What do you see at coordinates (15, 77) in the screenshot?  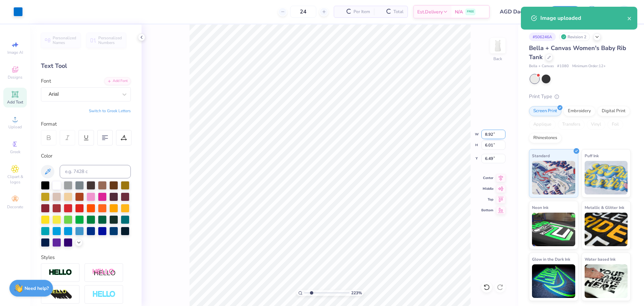 I see `span: Designs` at bounding box center [15, 77].